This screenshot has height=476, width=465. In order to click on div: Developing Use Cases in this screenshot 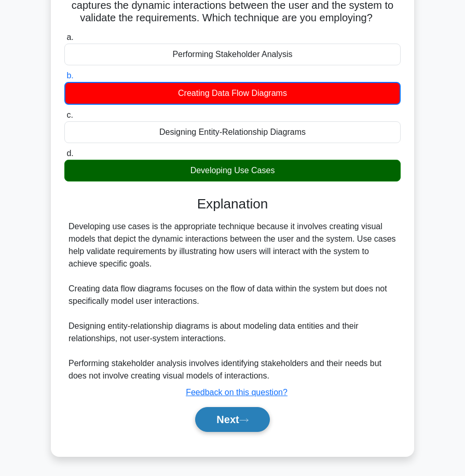, I will do `click(232, 171)`.